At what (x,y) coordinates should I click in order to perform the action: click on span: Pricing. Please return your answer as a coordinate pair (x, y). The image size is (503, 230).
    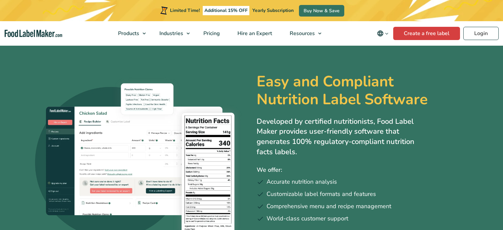
    Looking at the image, I should click on (211, 33).